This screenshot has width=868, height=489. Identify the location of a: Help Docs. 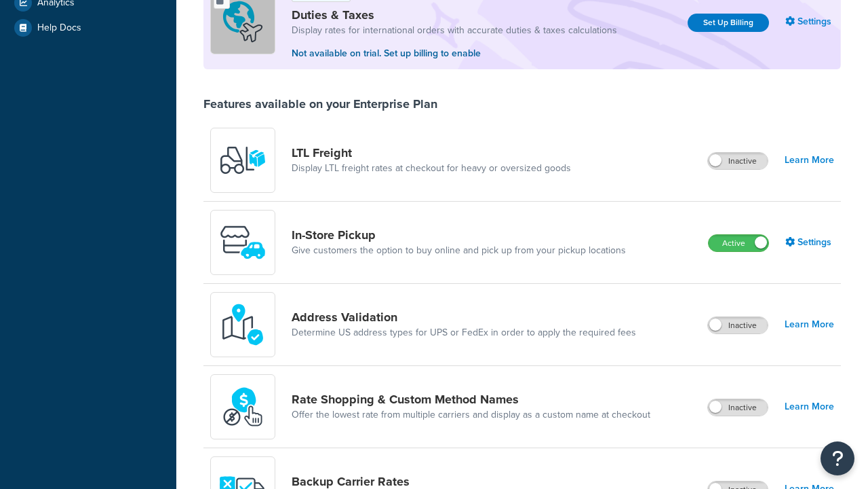
(88, 28).